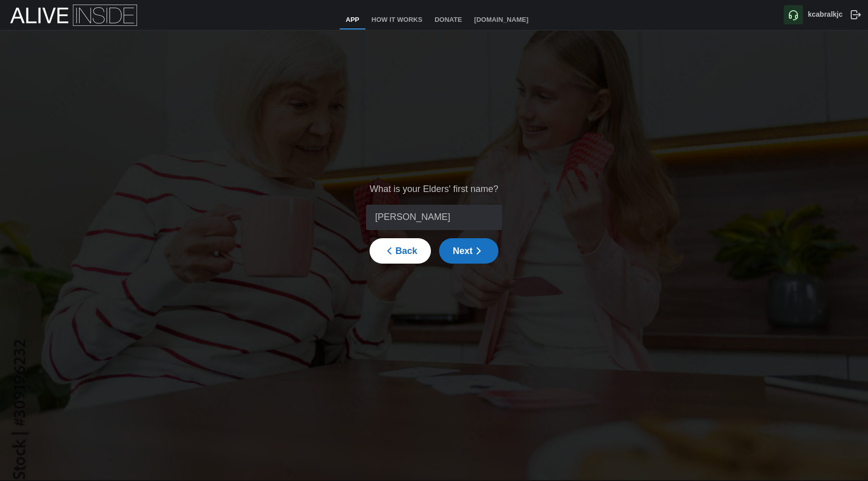 The image size is (868, 481). Describe the element at coordinates (400, 251) in the screenshot. I see `span: Back` at that location.